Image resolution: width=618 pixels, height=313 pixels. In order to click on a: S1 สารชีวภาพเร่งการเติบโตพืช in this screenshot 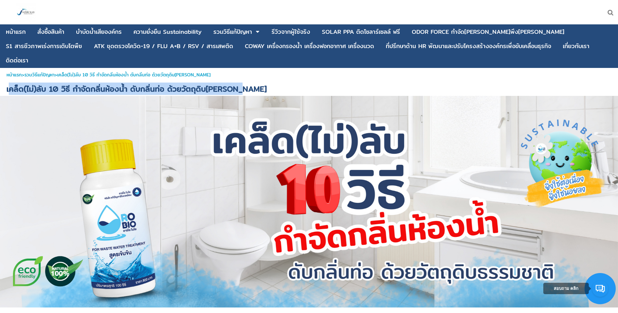, I will do `click(44, 46)`.